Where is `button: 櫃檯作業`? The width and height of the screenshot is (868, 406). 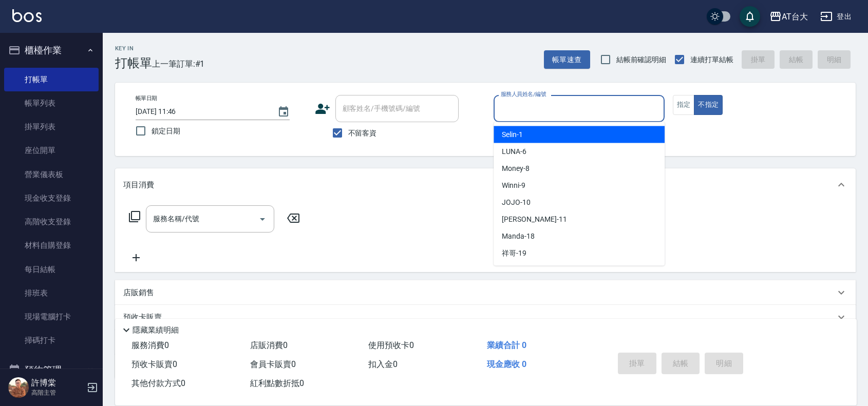 button: 櫃檯作業 is located at coordinates (51, 50).